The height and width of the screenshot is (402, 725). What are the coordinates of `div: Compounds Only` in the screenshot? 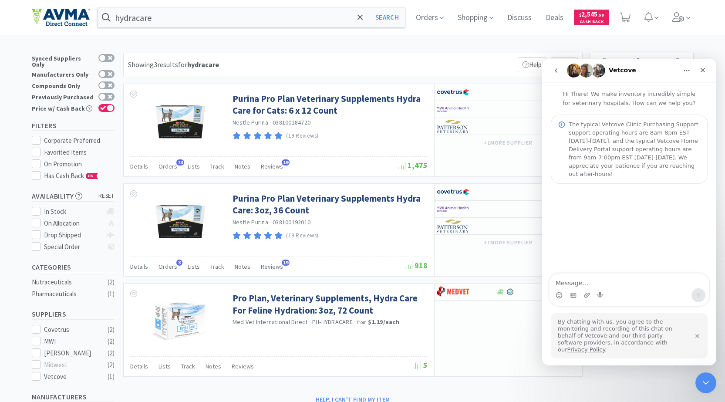 It's located at (63, 85).